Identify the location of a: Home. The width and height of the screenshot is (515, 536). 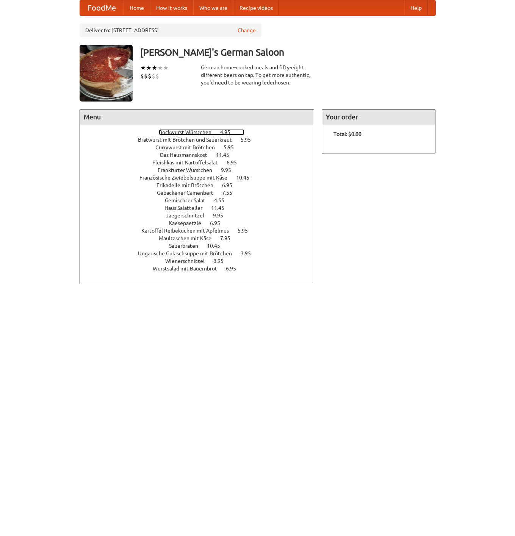
(137, 8).